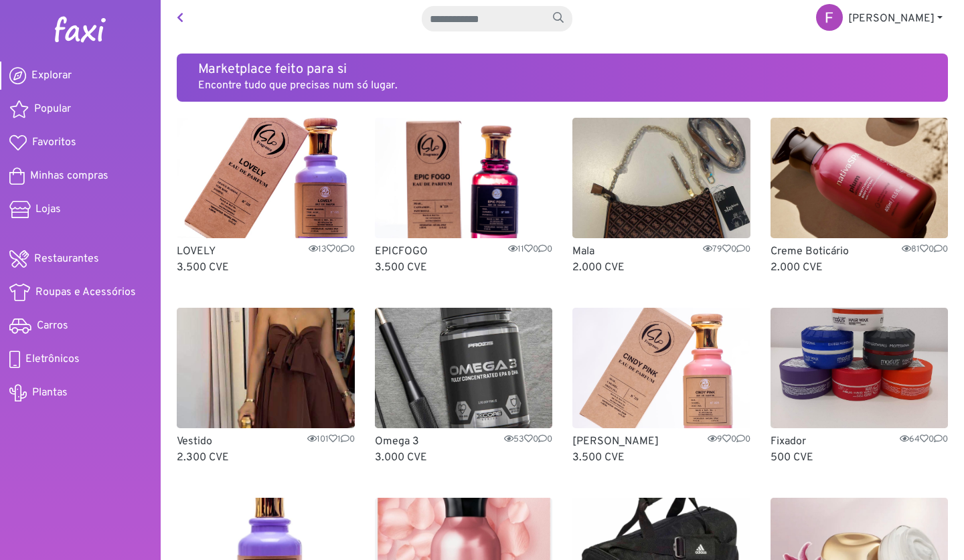 This screenshot has width=964, height=560. Describe the element at coordinates (266, 178) in the screenshot. I see `img: LOVELY` at that location.